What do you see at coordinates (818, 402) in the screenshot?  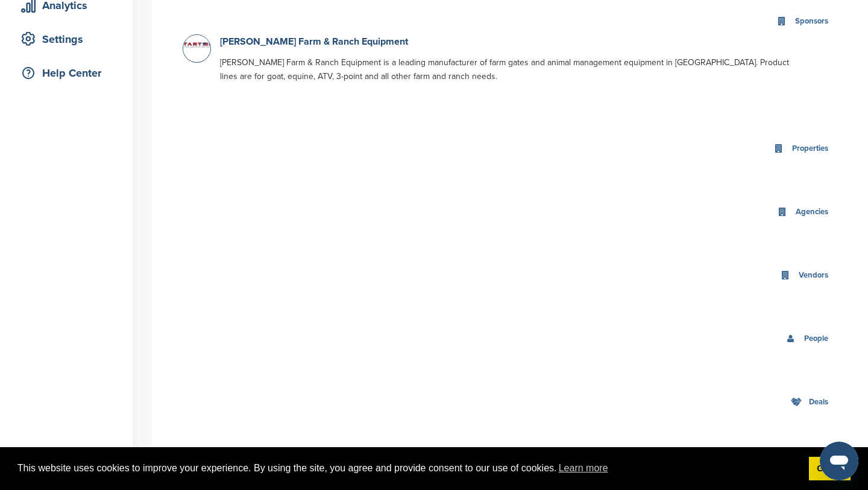 I see `div: Deals` at bounding box center [818, 402].